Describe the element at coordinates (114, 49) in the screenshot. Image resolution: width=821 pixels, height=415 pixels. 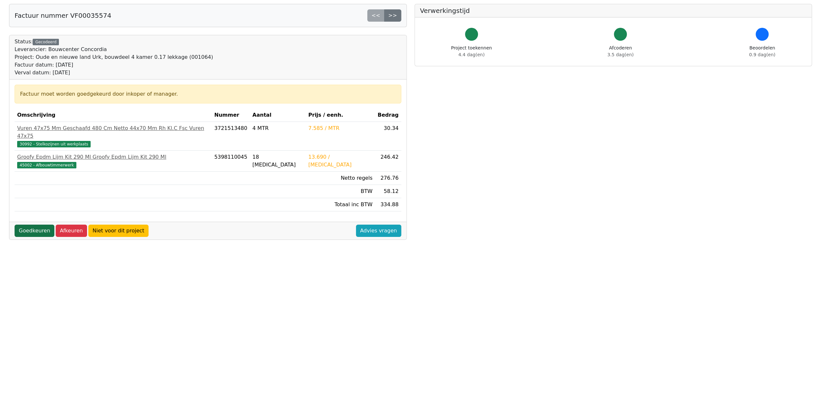
I see `div: Leverancier: Bouwcenter Concordia` at that location.